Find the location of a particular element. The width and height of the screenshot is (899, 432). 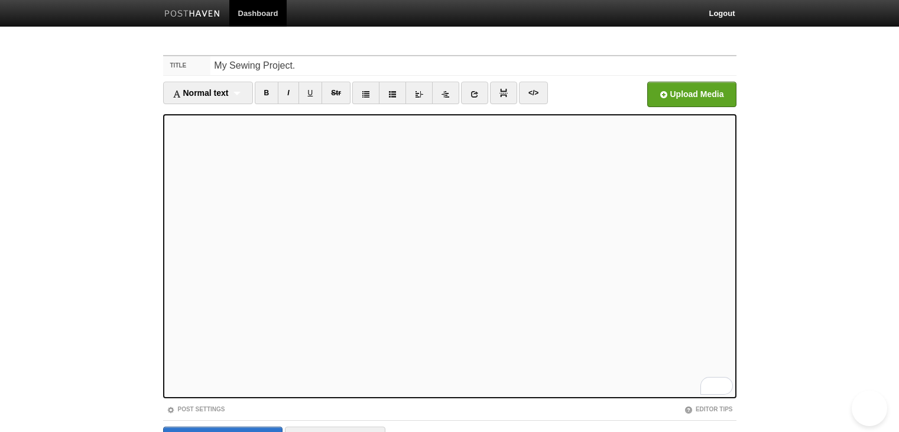

a: B is located at coordinates (267, 93).